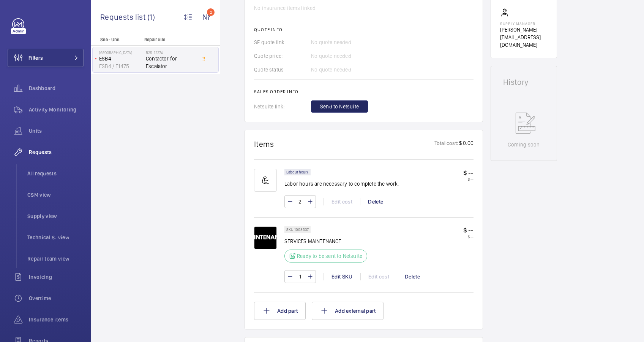  Describe the element at coordinates (330, 256) in the screenshot. I see `p: Ready to be sent to Netsuite` at that location.